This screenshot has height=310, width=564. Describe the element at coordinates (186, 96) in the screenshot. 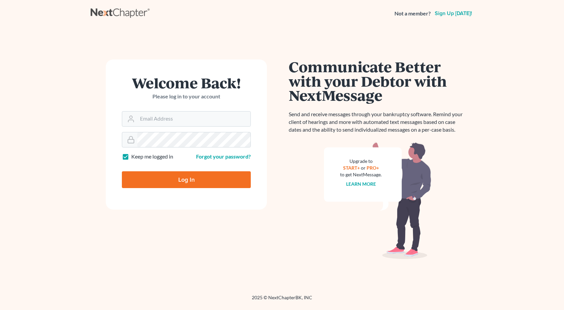

I see `p: Please log in to your account` at that location.